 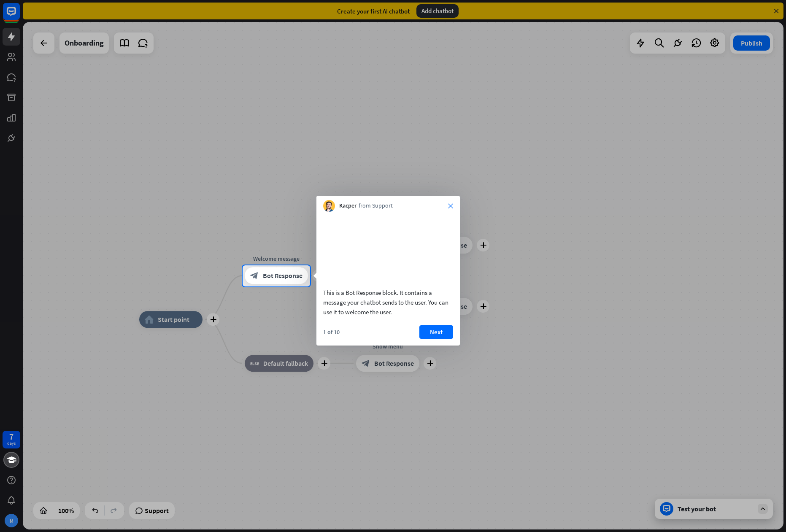 I want to click on span: from Support, so click(x=375, y=205).